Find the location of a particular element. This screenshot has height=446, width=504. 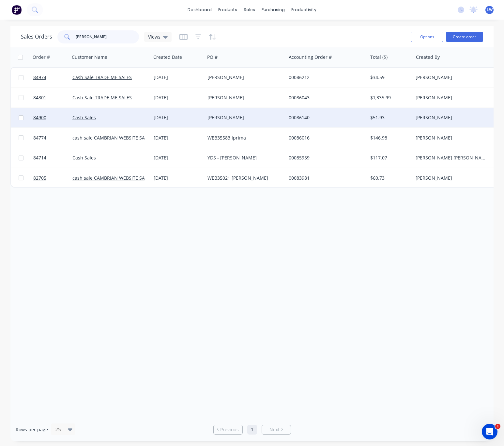

img: Factory is located at coordinates (17, 10).